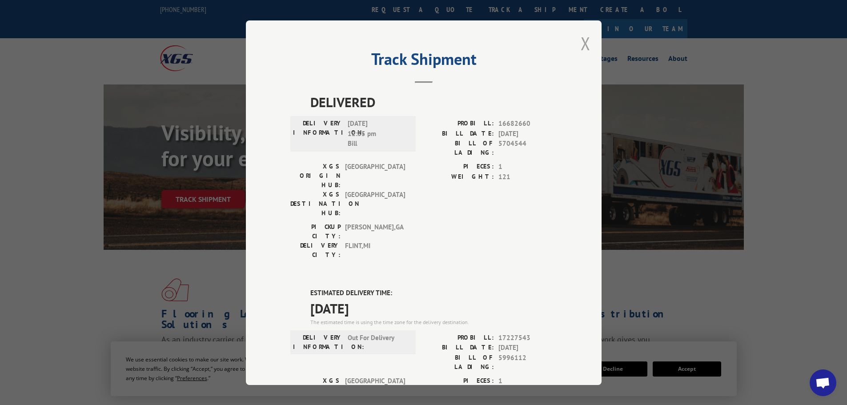 The image size is (847, 405). What do you see at coordinates (459, 176) in the screenshot?
I see `label: WEIGHT:` at bounding box center [459, 176].